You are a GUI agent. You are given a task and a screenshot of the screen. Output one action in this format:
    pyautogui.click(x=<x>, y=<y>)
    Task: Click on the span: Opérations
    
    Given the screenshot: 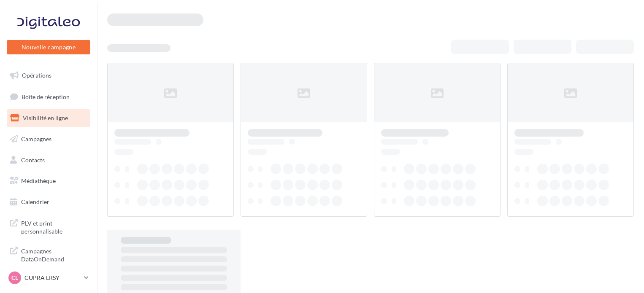 What is the action you would take?
    pyautogui.click(x=37, y=75)
    